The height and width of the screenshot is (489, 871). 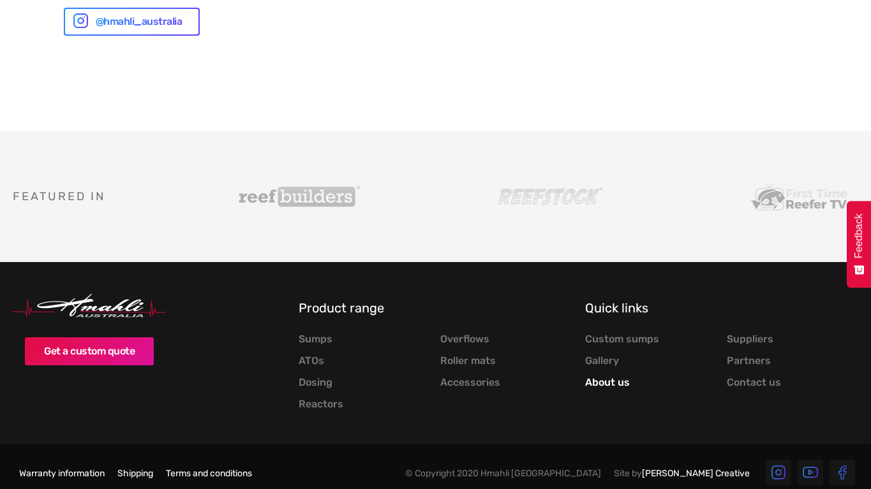 What do you see at coordinates (116, 197) in the screenshot?
I see `h5: Featured in` at bounding box center [116, 197].